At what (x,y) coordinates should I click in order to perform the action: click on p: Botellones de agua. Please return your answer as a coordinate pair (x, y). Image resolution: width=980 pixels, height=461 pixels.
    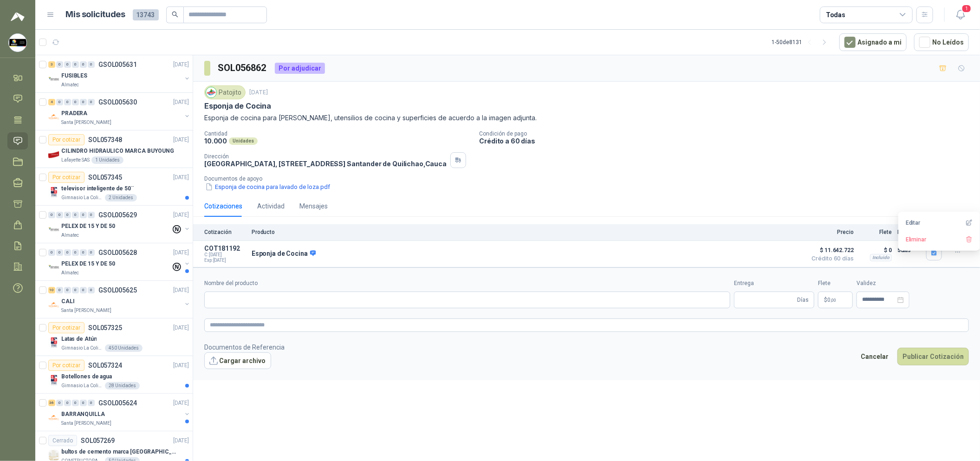
    Looking at the image, I should click on (86, 377).